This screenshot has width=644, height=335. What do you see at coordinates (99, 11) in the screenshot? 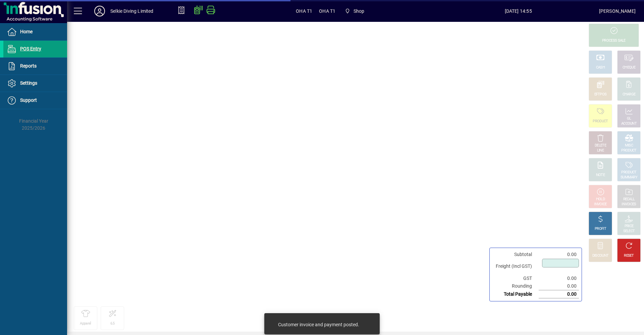
I see `button: Profile` at bounding box center [99, 11].